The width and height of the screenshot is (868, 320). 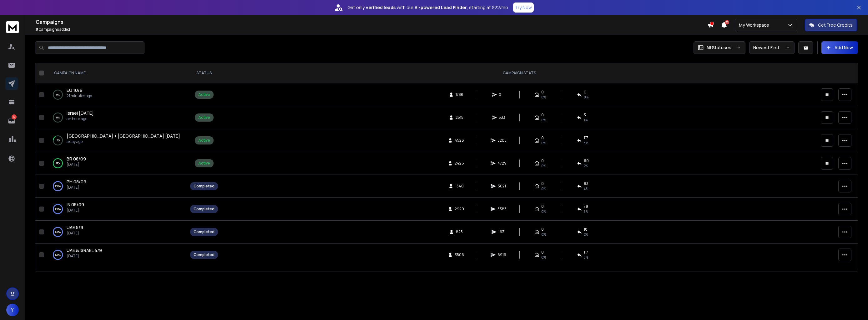 I want to click on a: EU 10/9, so click(x=74, y=90).